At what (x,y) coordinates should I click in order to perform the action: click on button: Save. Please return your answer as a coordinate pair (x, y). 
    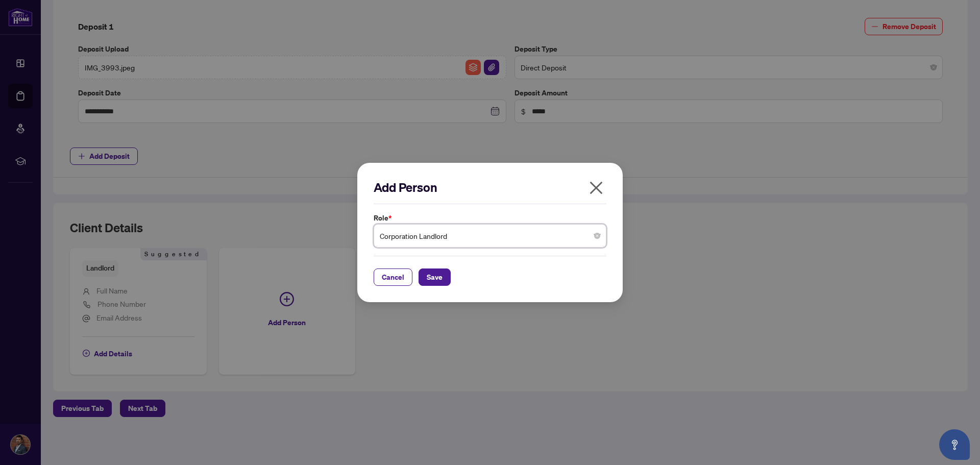
    Looking at the image, I should click on (435, 277).